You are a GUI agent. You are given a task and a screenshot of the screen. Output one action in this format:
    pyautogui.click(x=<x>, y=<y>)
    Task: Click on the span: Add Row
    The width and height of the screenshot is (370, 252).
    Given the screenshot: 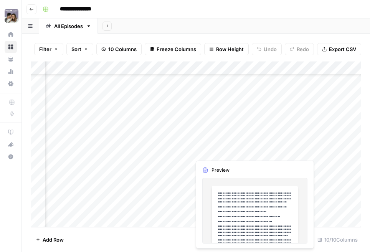 What is the action you would take?
    pyautogui.click(x=53, y=240)
    